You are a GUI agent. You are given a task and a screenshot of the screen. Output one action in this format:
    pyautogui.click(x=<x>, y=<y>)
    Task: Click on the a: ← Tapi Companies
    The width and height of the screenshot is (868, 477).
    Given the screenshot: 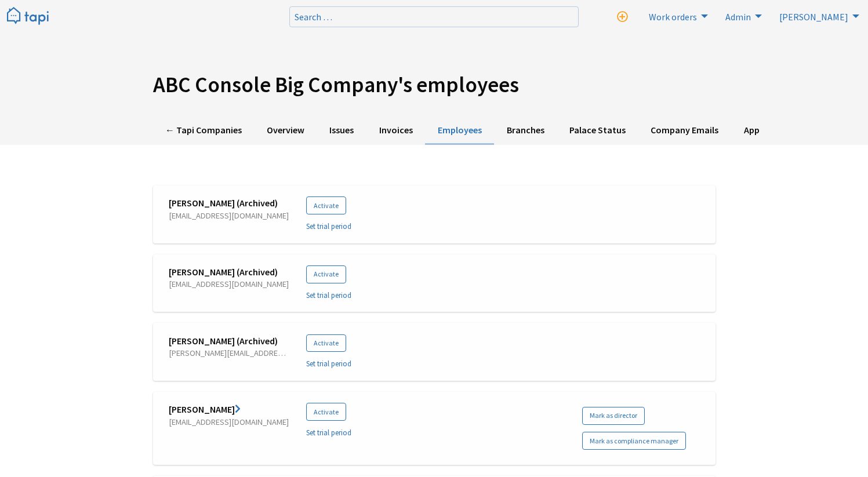 What is the action you would take?
    pyautogui.click(x=204, y=130)
    